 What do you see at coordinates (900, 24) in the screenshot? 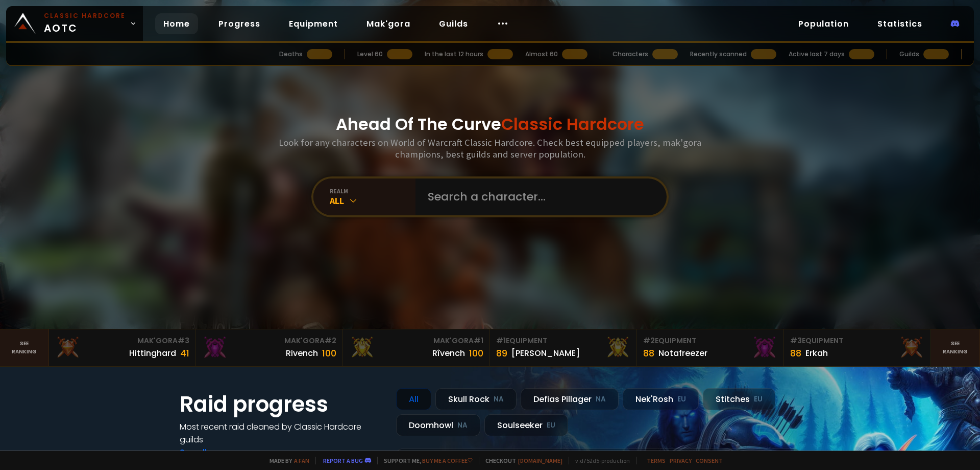
I see `a: Statistics` at bounding box center [900, 24].